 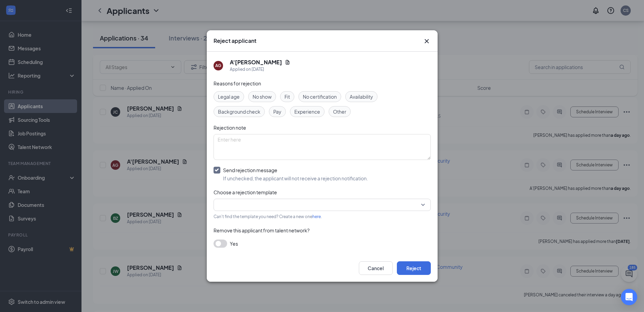 I want to click on span: No certification, so click(x=320, y=97).